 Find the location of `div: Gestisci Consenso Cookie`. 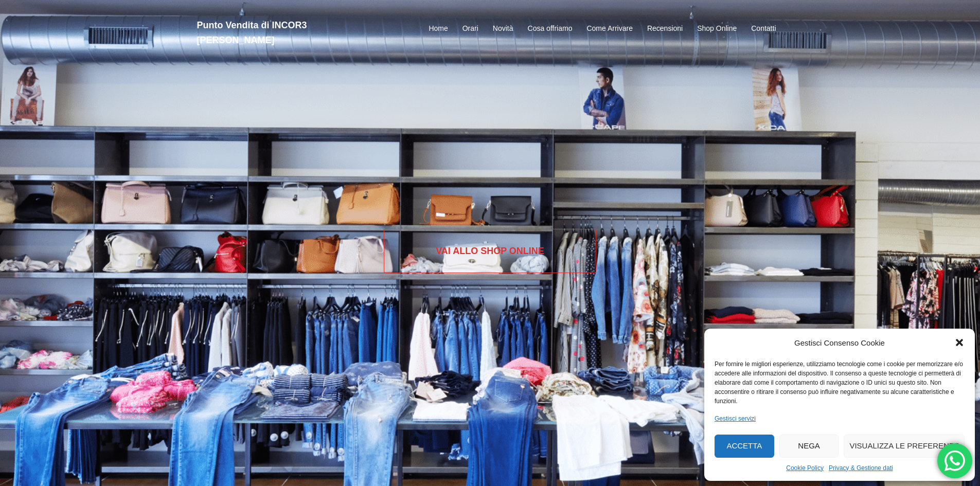

div: Gestisci Consenso Cookie is located at coordinates (840, 343).